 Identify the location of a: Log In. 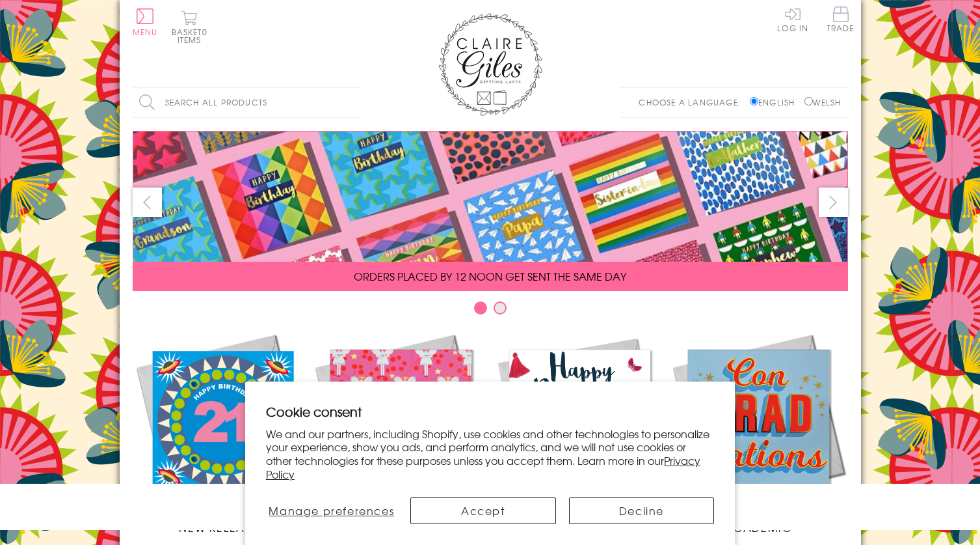
(793, 19).